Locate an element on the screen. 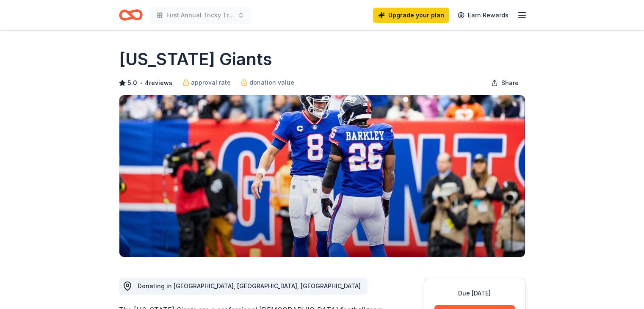  a: approval rate is located at coordinates (207, 82).